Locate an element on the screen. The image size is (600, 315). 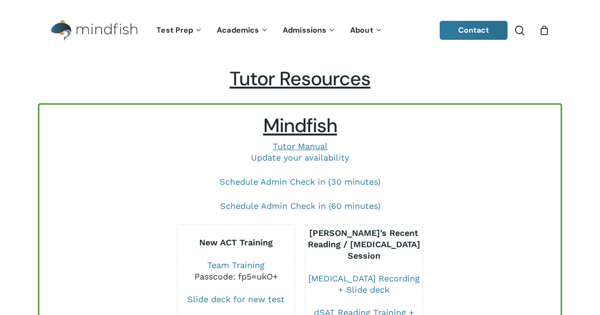
span: About is located at coordinates (361, 30).